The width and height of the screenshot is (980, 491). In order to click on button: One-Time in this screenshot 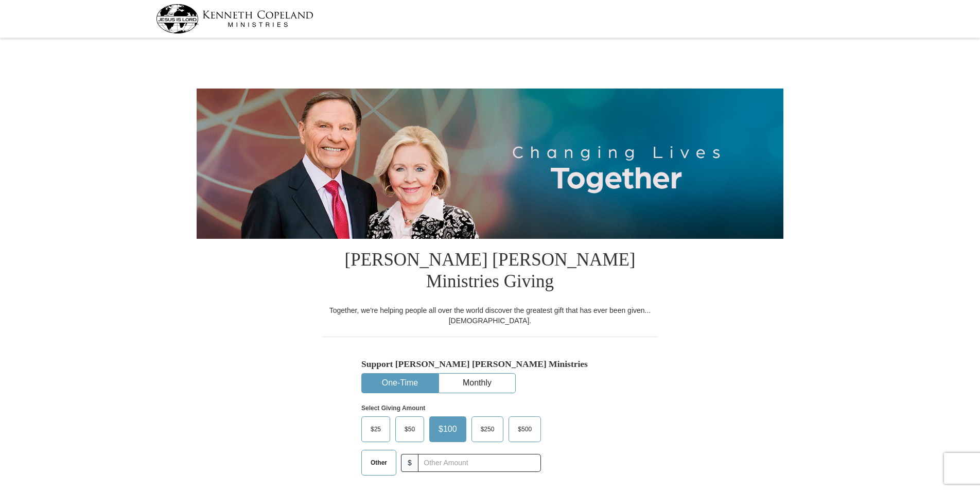, I will do `click(400, 383)`.